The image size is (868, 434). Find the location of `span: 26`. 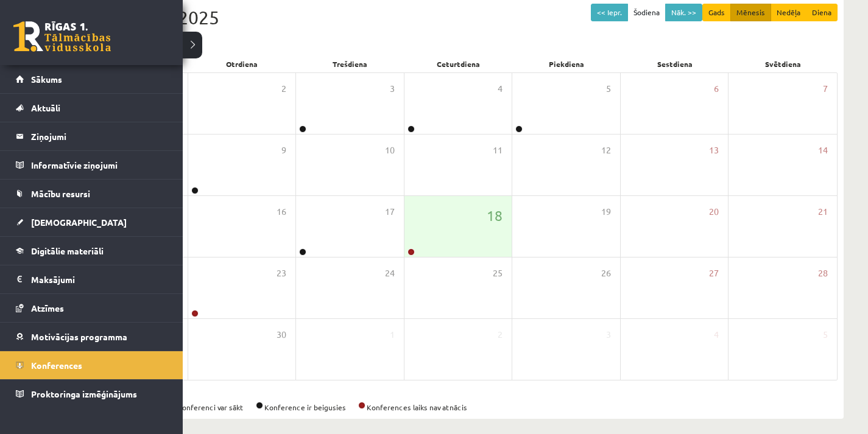

span: 26 is located at coordinates (606, 273).